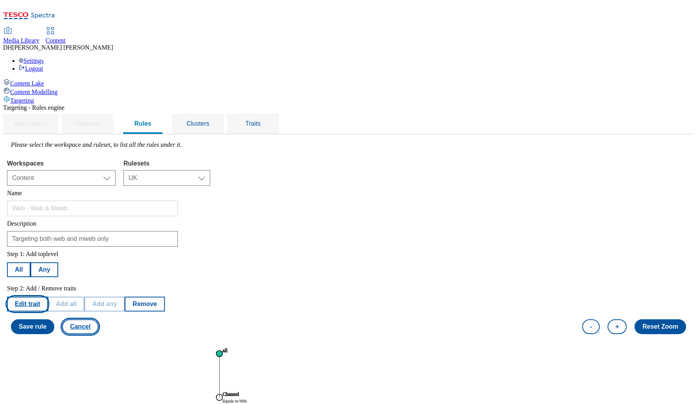  I want to click on span: Targeting, so click(22, 100).